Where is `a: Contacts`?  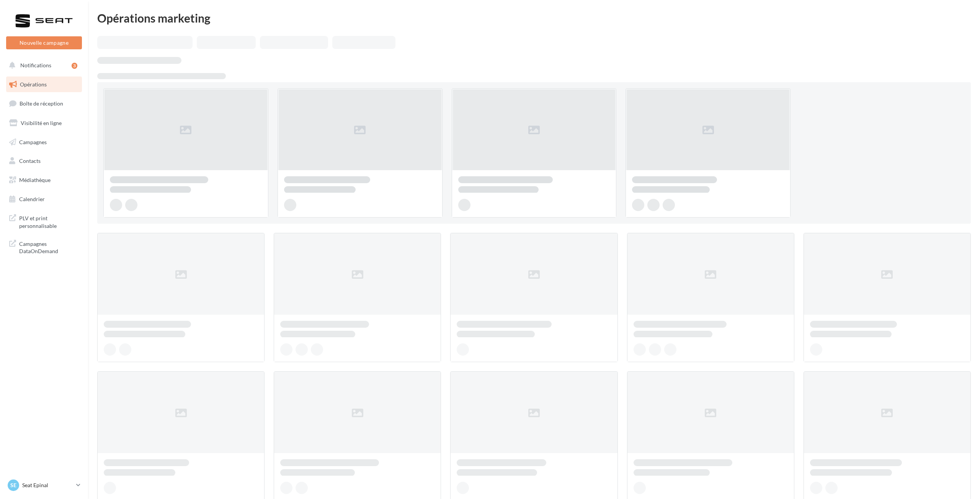 a: Contacts is located at coordinates (44, 161).